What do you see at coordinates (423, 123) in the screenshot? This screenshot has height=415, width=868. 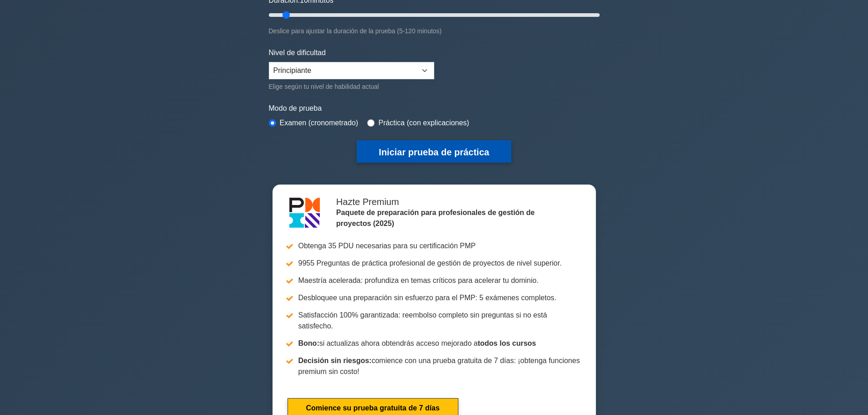 I see `font: Práctica (con explicaciones)` at bounding box center [423, 123].